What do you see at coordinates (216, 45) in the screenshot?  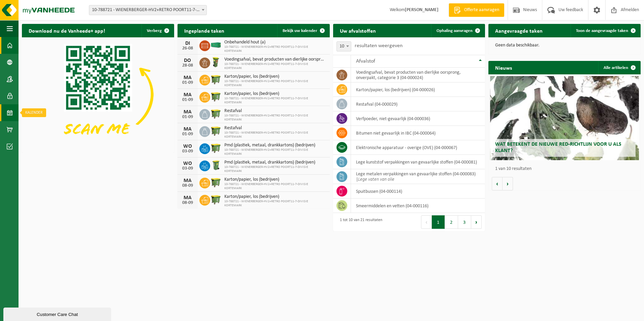 I see `img: HK-XC-40-GN-00` at bounding box center [216, 45].